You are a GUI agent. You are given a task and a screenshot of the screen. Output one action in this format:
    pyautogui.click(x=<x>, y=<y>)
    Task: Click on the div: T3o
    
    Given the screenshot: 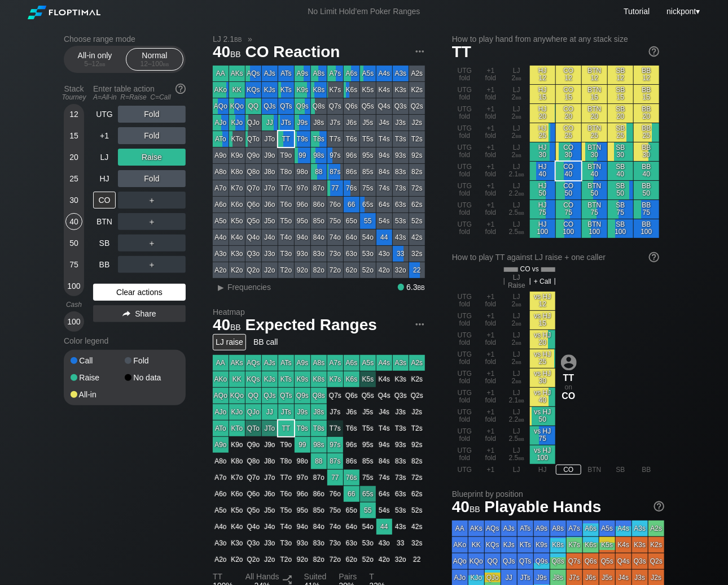 What is the action you would take?
    pyautogui.click(x=286, y=254)
    